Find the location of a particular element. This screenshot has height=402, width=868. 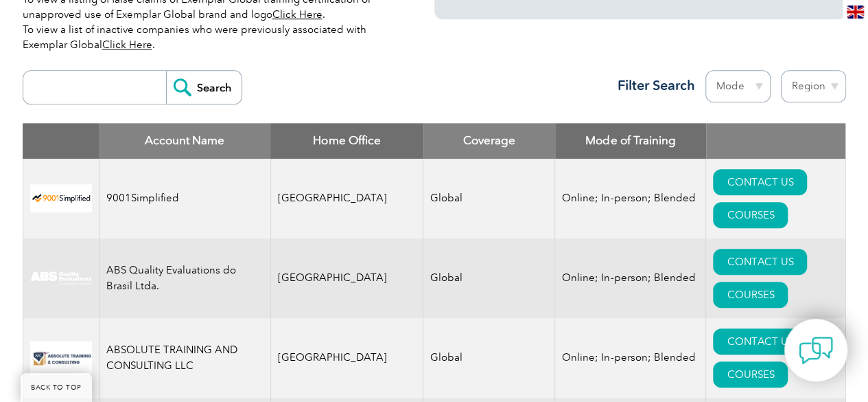

img: en is located at coordinates (855, 12).